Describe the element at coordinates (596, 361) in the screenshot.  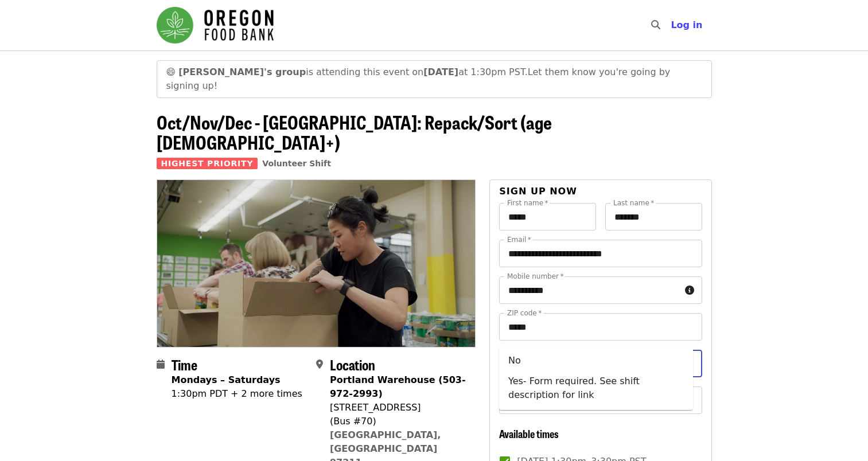
I see `li: No` at that location.